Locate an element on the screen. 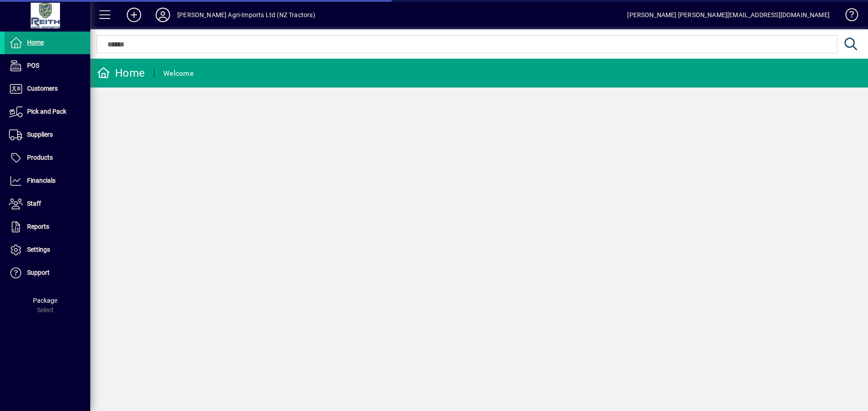  a: Products is located at coordinates (47, 158).